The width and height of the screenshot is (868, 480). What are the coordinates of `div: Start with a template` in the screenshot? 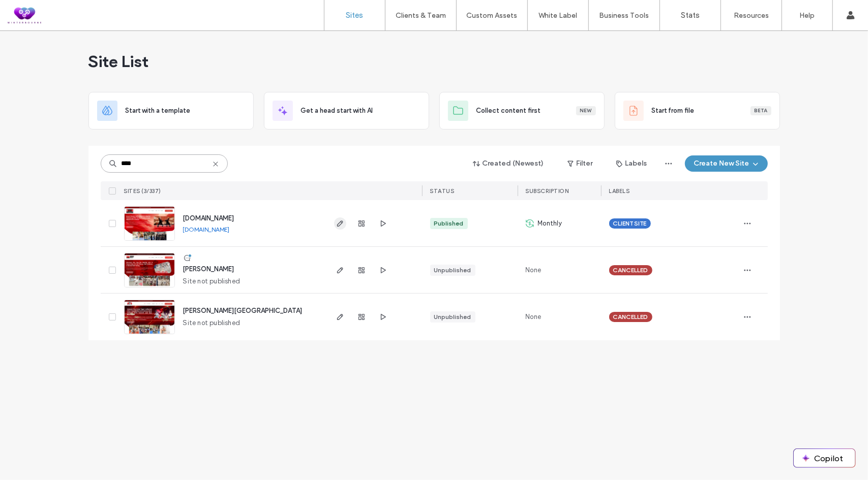 It's located at (171, 110).